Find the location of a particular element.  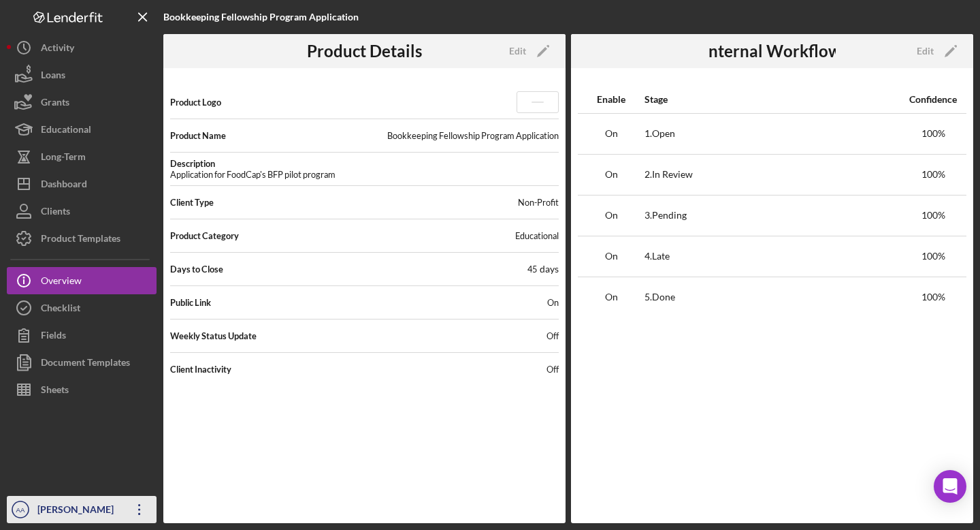

div: Loans is located at coordinates (53, 76).